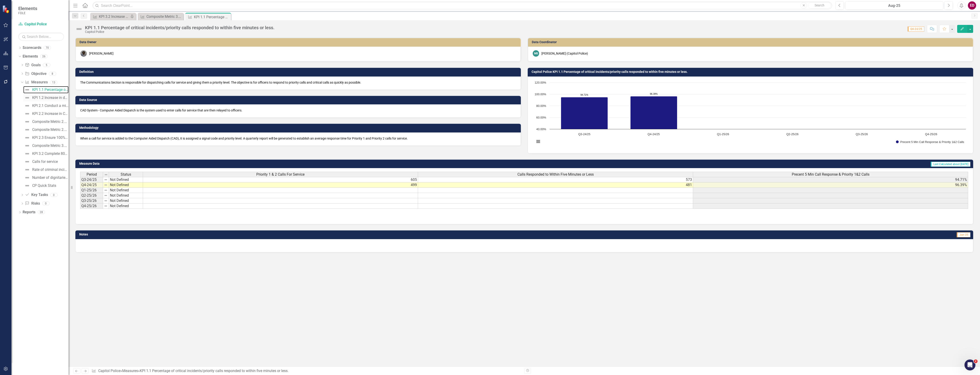  Describe the element at coordinates (50, 114) in the screenshot. I see `div: KPI 2.2 Increase in CP community activities` at that location.